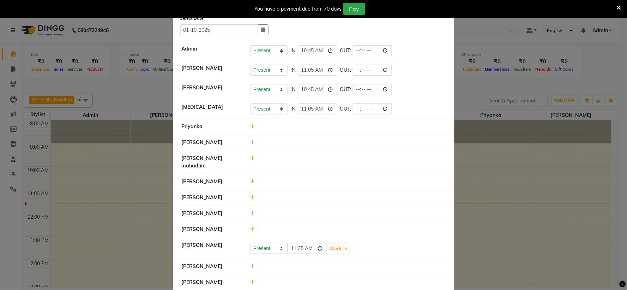 The width and height of the screenshot is (627, 290). I want to click on div: Priyanka, so click(211, 126).